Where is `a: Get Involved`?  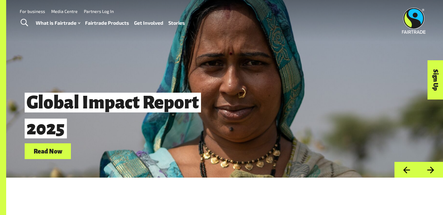
a: Get Involved is located at coordinates (149, 23).